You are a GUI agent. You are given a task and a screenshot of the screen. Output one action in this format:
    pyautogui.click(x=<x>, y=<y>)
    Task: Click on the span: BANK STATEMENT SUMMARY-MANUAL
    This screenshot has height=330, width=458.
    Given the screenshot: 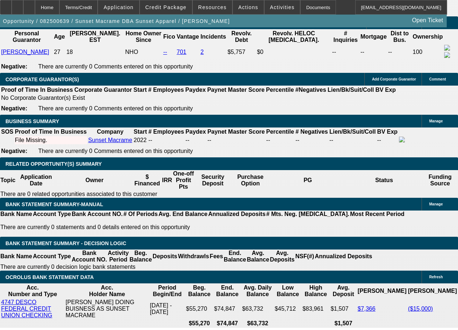 What is the action you would take?
    pyautogui.click(x=54, y=204)
    